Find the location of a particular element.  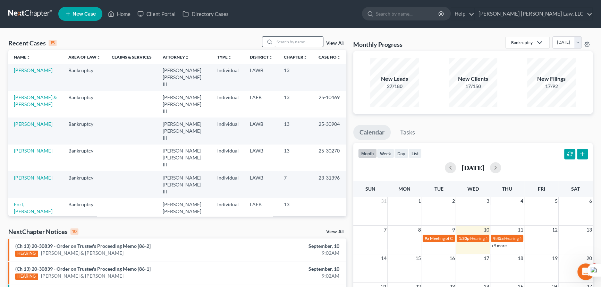

a: Directory Cases is located at coordinates (205, 14).